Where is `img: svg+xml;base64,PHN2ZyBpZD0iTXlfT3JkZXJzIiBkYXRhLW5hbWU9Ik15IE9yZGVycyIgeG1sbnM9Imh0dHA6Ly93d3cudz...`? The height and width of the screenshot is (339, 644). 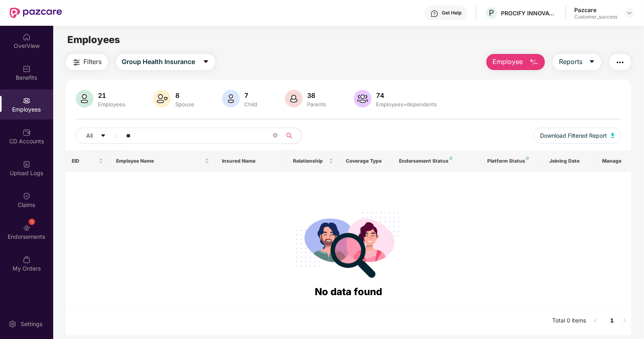
img: svg+xml;base64,PHN2ZyBpZD0iTXlfT3JkZXJzIiBkYXRhLW5hbWU9Ik15IE9yZGVycyIgeG1sbnM9Imh0dHA6Ly93d3cudz... is located at coordinates (26, 260).